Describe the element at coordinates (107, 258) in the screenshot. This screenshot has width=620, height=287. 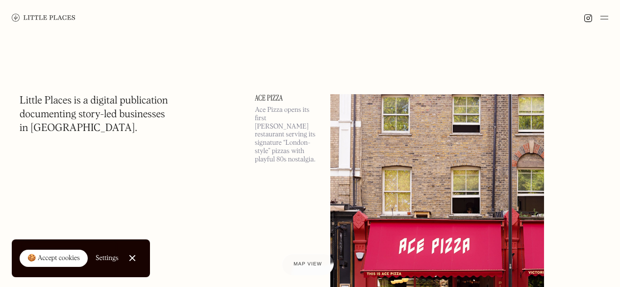
I see `div: Settings` at that location.